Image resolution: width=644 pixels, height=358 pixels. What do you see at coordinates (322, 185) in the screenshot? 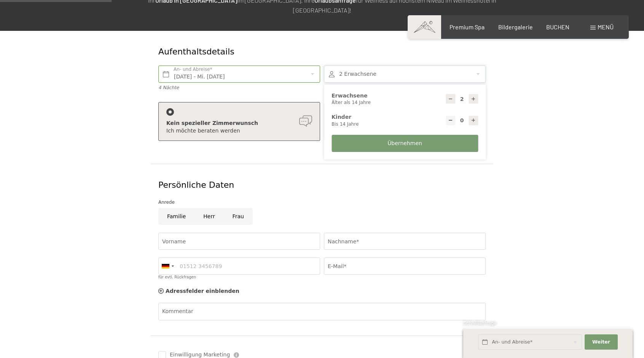
I see `div: Persönliche Daten` at bounding box center [322, 185].